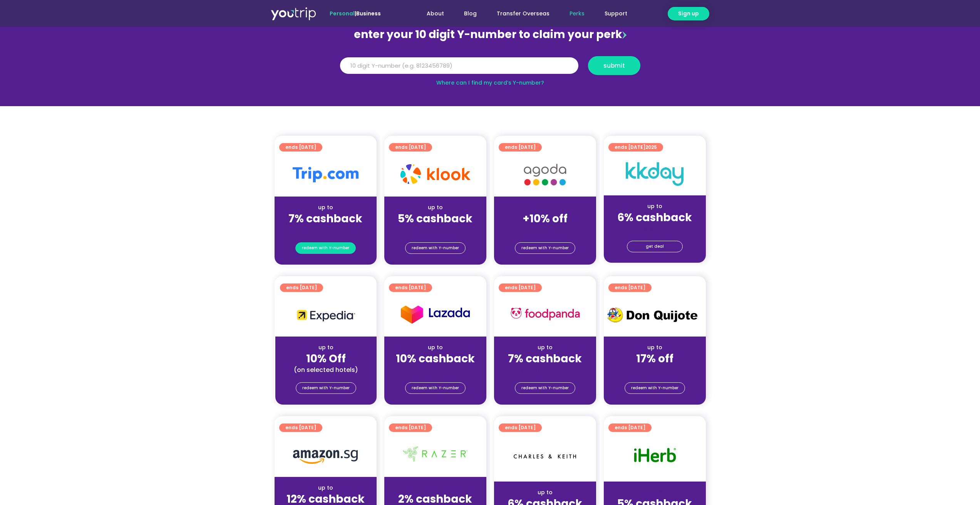 The width and height of the screenshot is (980, 505). I want to click on a: Perks, so click(576, 13).